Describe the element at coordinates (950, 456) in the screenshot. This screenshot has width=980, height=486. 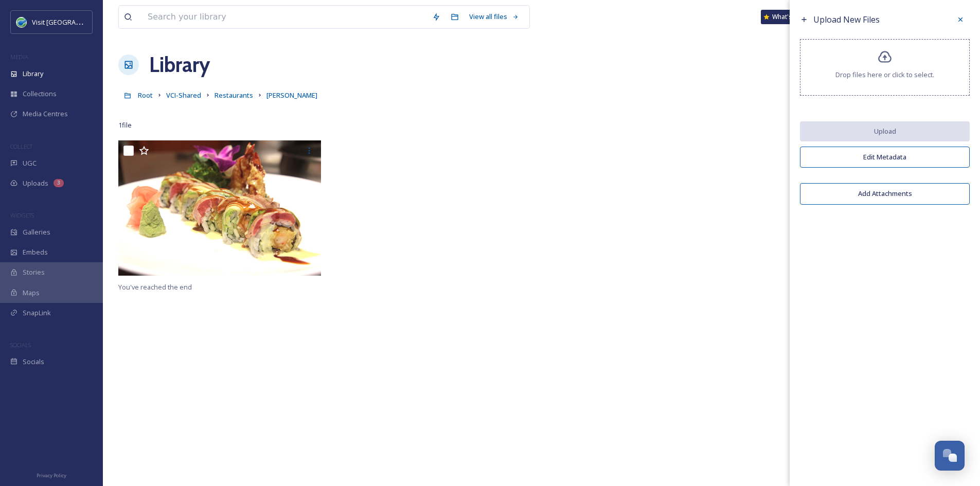
I see `button: Open Chat` at that location.